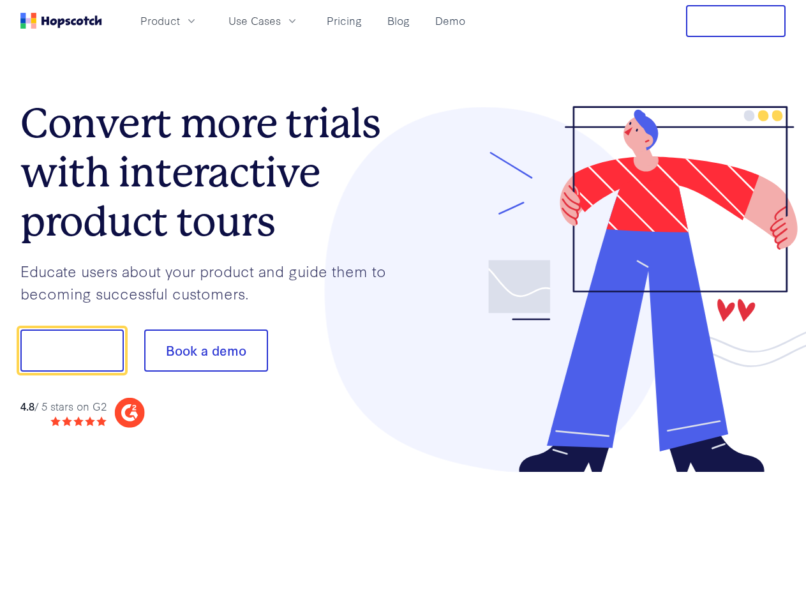 This screenshot has height=613, width=806. Describe the element at coordinates (72, 350) in the screenshot. I see `button: Show me!` at that location.